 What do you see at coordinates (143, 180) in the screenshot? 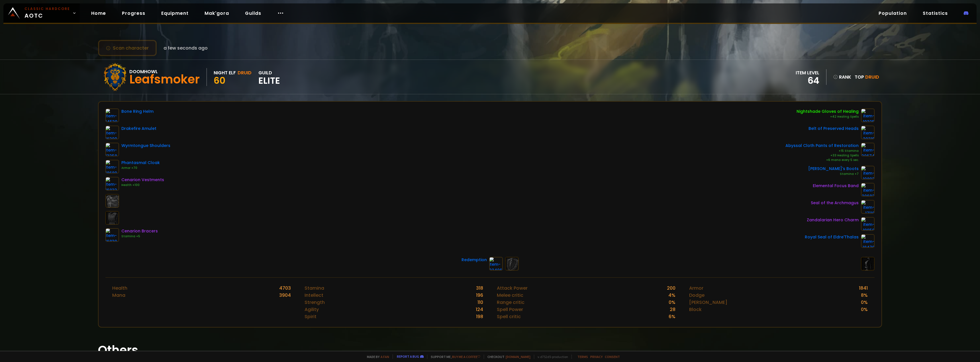
I see `div: Cenarion Vestments` at bounding box center [143, 180].